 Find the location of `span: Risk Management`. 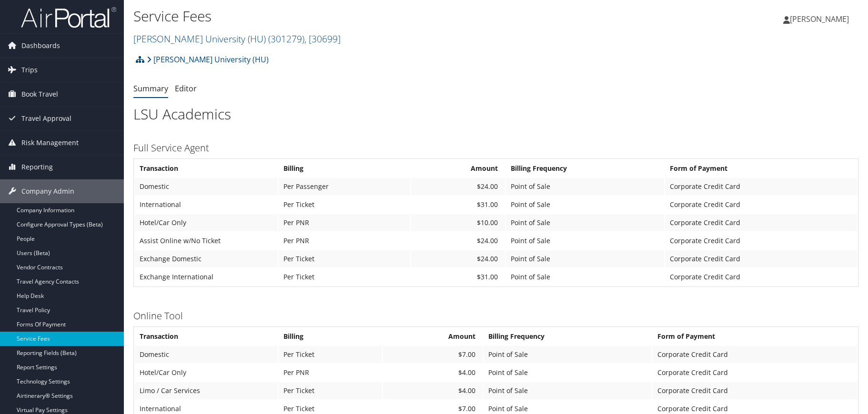

span: Risk Management is located at coordinates (50, 143).